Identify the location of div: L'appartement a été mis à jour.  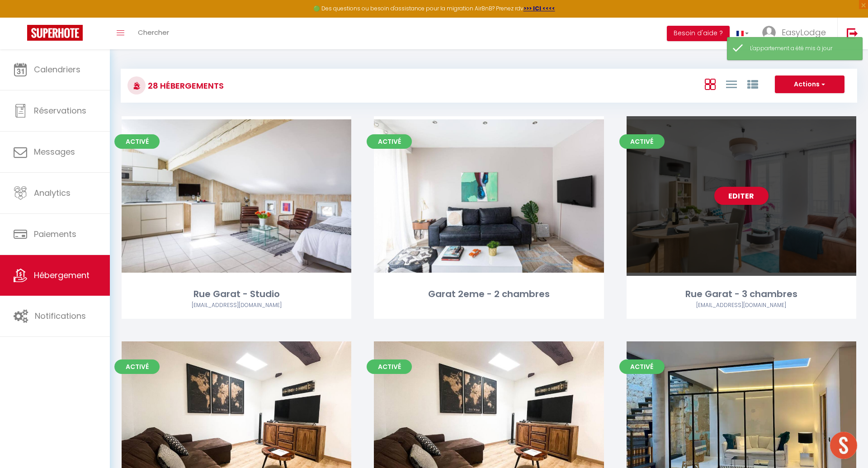
(802, 48).